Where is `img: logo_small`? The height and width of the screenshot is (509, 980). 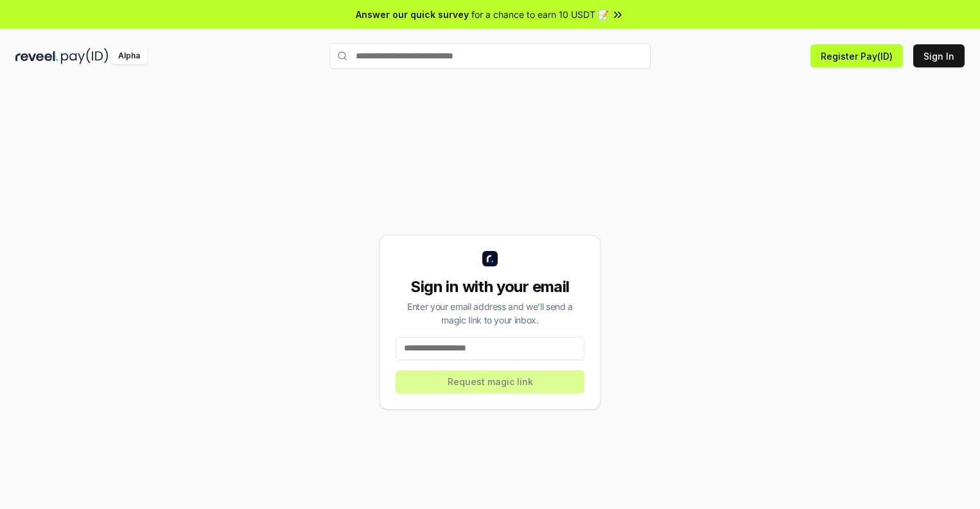
img: logo_small is located at coordinates (490, 259).